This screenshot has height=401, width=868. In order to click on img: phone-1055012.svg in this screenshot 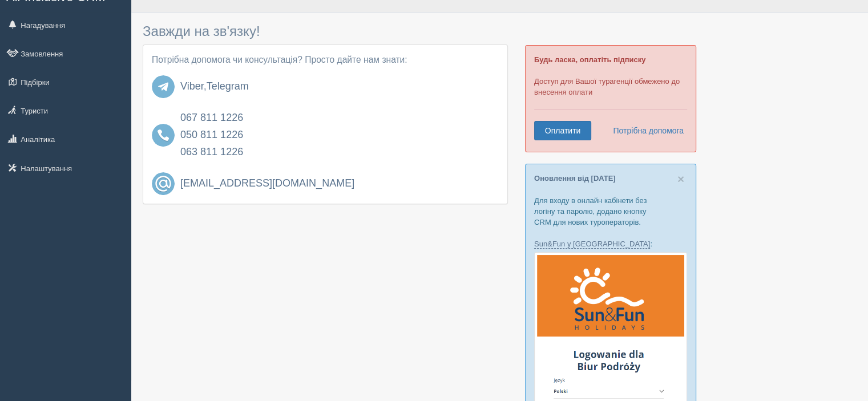, I will do `click(163, 135)`.